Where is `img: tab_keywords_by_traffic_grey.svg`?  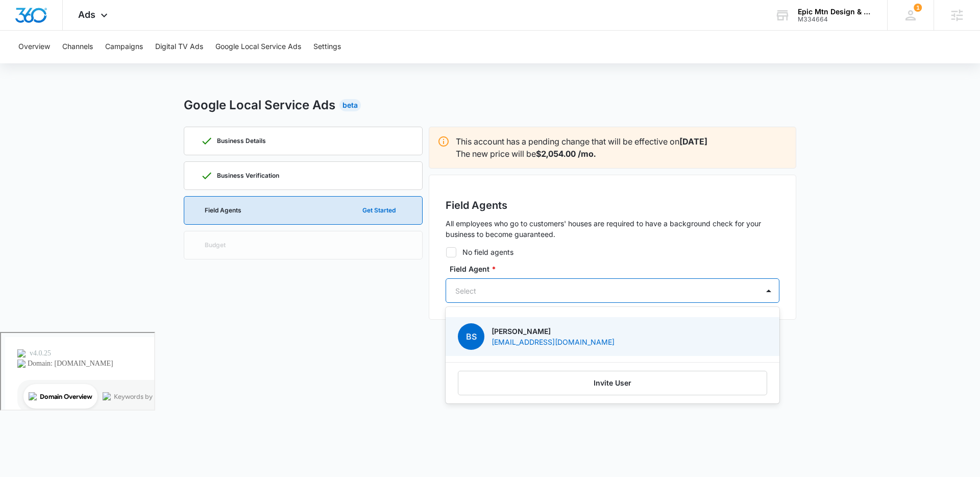 img: tab_keywords_by_traffic_grey.svg is located at coordinates (106, 64).